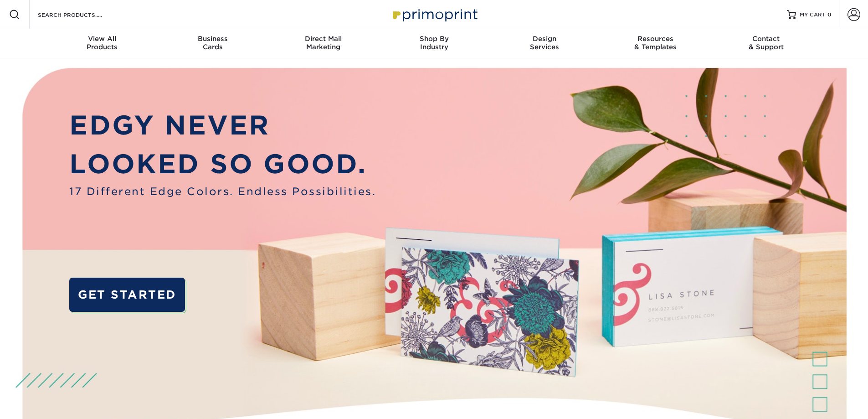 The width and height of the screenshot is (868, 419). I want to click on div: & Templates, so click(655, 43).